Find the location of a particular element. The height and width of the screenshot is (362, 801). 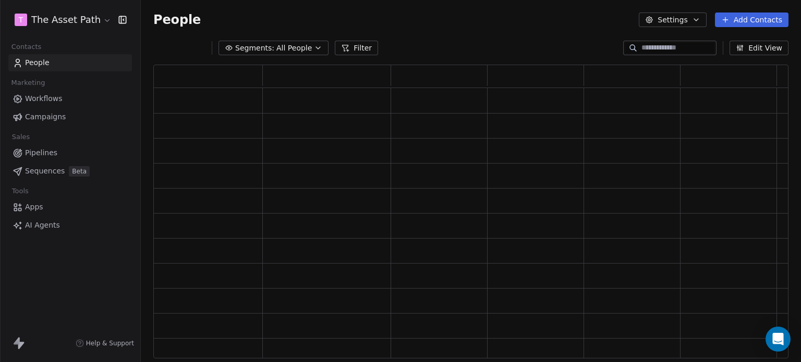

span: Contacts is located at coordinates (26, 47).